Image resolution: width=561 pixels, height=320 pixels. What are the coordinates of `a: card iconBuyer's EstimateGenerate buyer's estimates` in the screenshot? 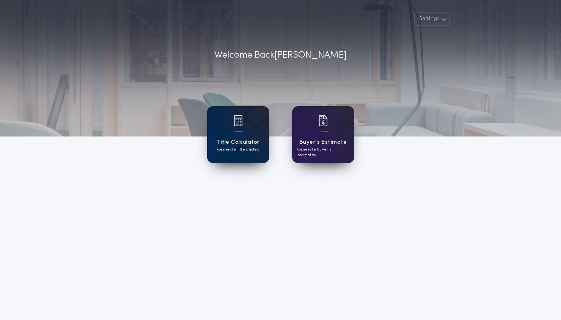 It's located at (323, 135).